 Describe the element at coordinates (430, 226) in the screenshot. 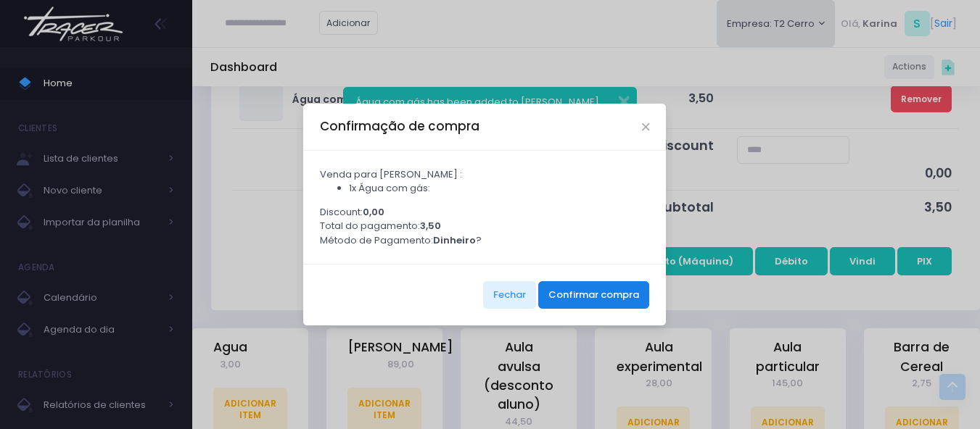

I see `strong: 3,50` at that location.